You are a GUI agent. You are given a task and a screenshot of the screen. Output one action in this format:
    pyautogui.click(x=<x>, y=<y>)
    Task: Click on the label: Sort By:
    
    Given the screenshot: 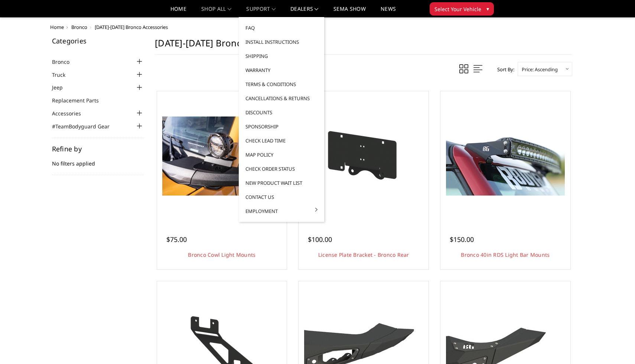 What is the action you would take?
    pyautogui.click(x=504, y=69)
    